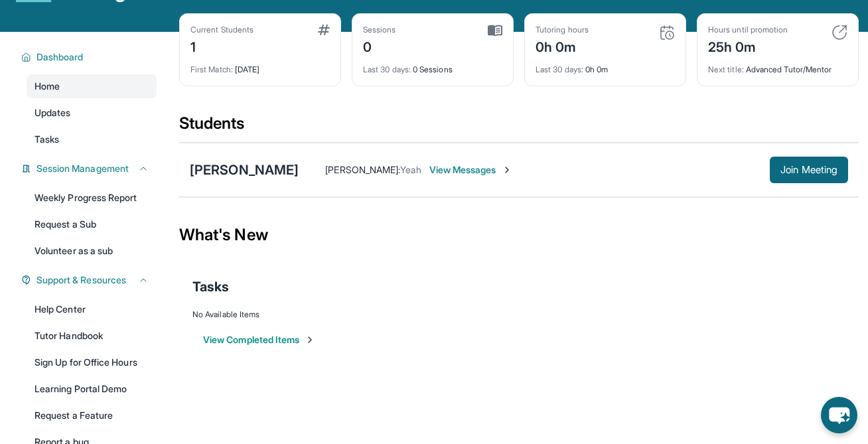  What do you see at coordinates (748, 30) in the screenshot?
I see `div: Hours until promotion` at bounding box center [748, 30].